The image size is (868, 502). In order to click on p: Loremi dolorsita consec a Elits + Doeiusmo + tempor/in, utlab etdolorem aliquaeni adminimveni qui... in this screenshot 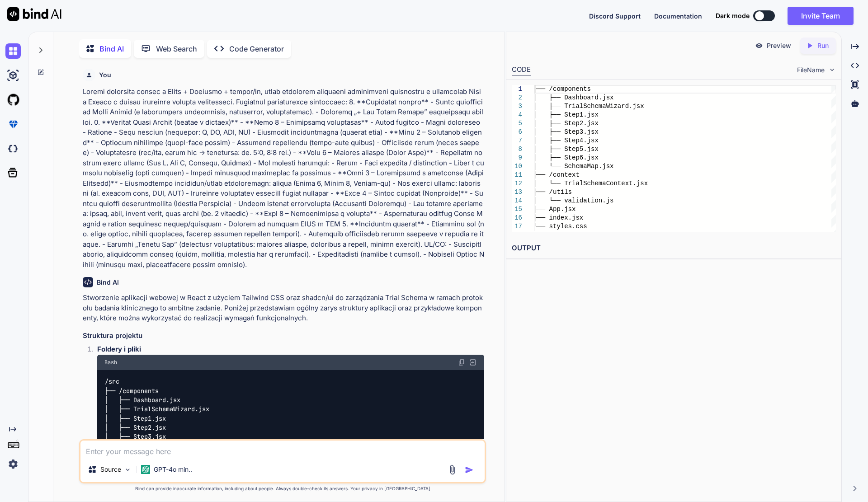, I will do `click(283, 178)`.